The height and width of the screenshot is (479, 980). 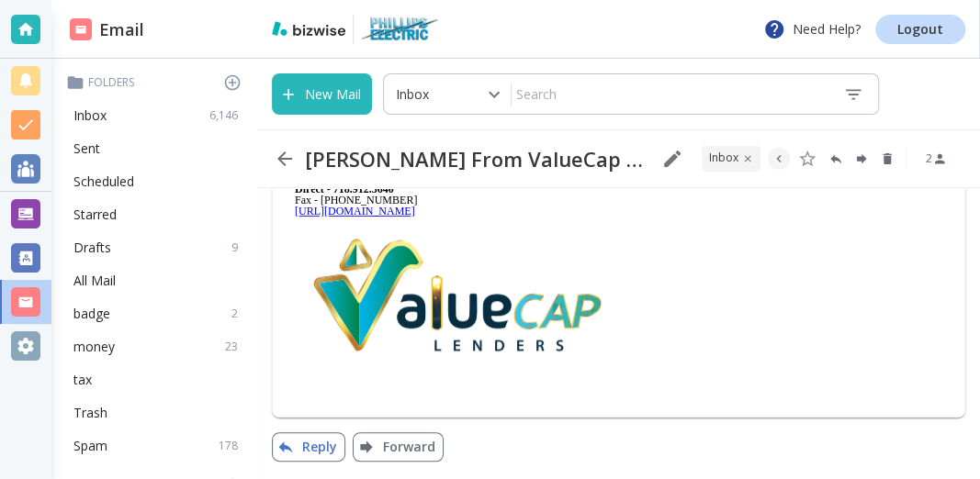 I want to click on p: Drafts, so click(x=92, y=248).